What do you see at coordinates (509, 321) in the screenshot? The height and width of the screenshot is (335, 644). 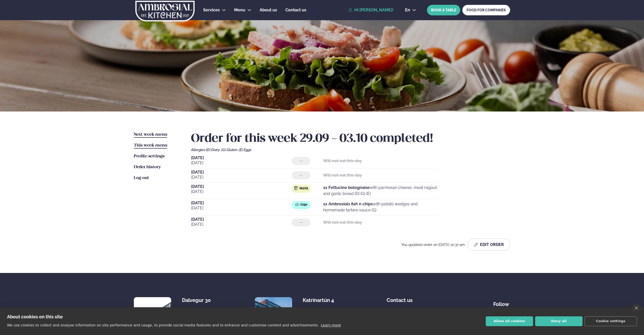 I see `button: Allow all cookies` at bounding box center [509, 321].